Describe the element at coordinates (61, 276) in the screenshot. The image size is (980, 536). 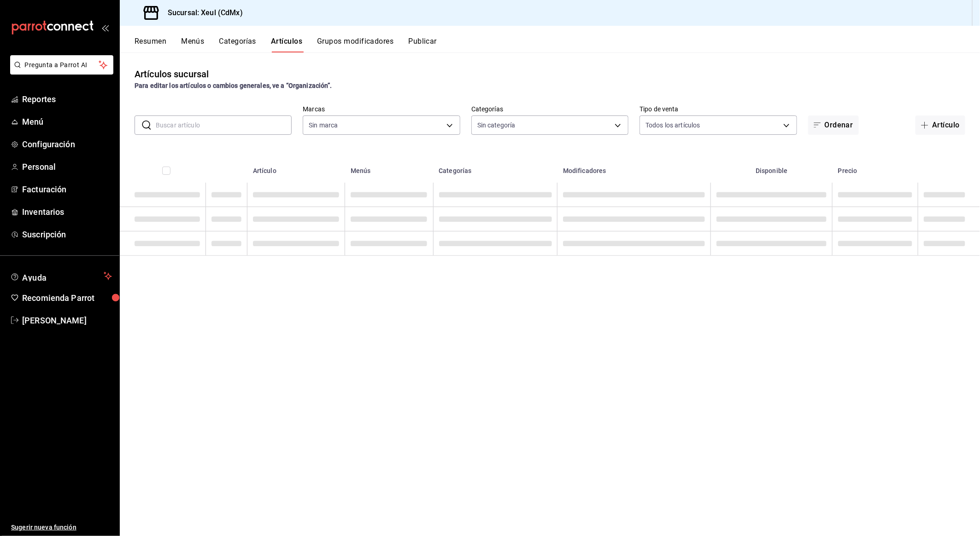
I see `span: Ayuda` at that location.